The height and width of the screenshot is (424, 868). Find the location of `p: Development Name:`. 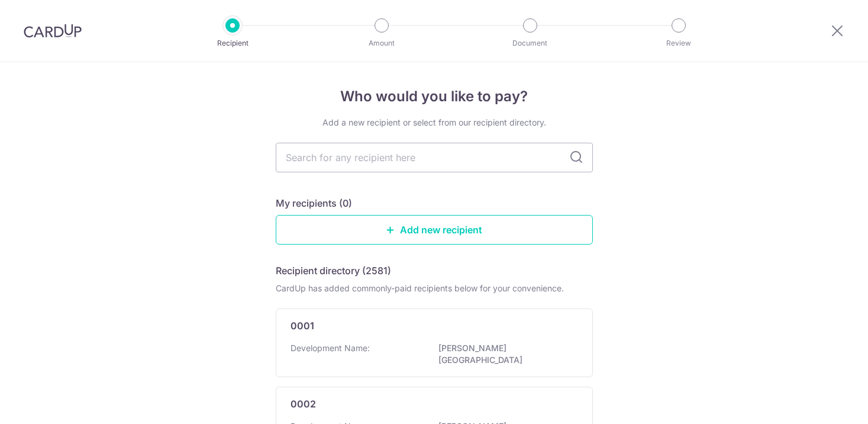

p: Development Name: is located at coordinates (330, 348).